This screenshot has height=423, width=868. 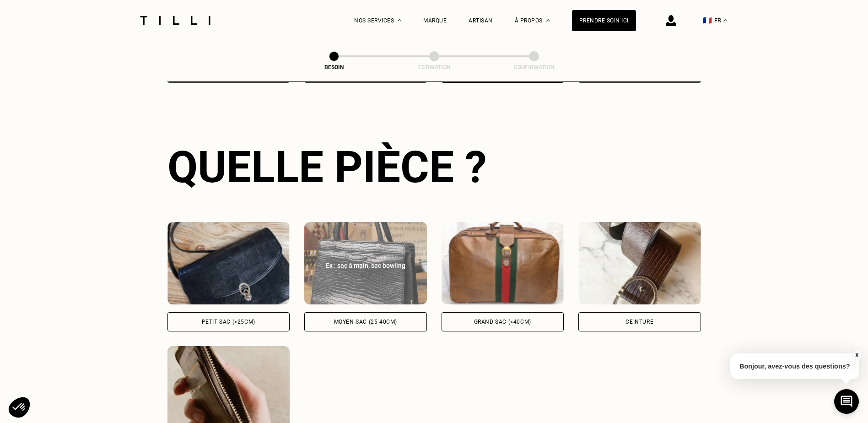 I want to click on div: Ex : sac à main, sac bowling, so click(x=365, y=266).